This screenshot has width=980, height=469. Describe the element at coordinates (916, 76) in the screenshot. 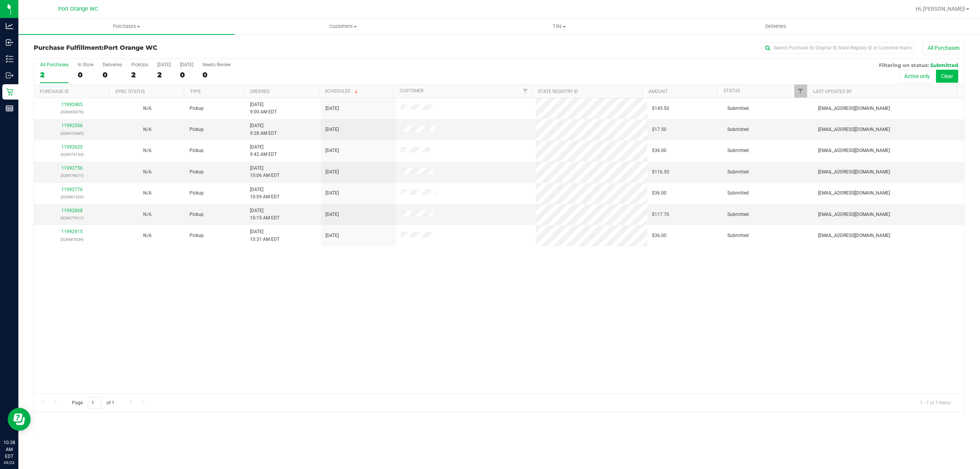

I see `button: Active only` at that location.